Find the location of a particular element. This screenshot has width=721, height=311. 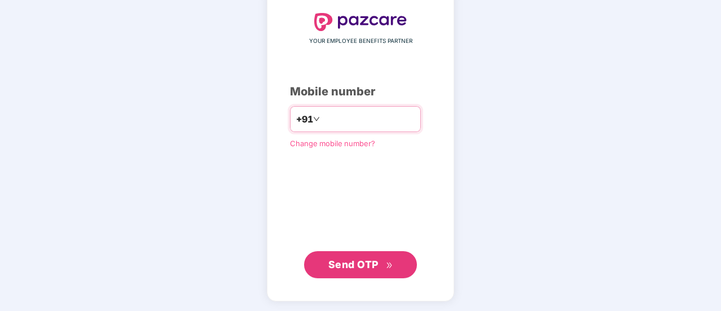

div: Mobile number is located at coordinates (361, 91).